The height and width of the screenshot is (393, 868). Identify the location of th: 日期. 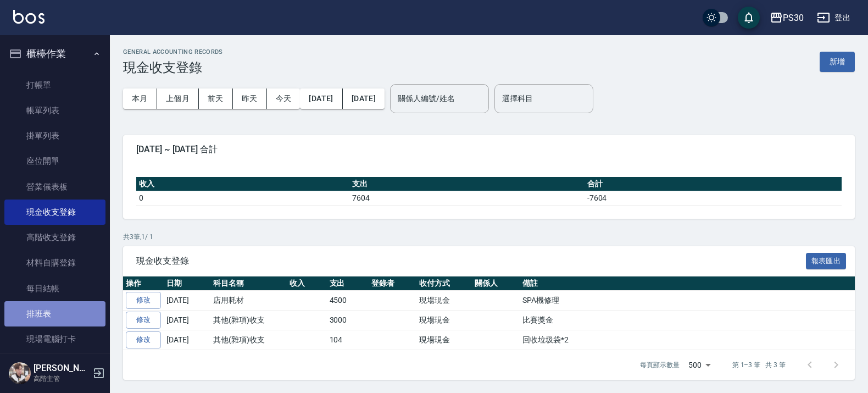
(187, 284).